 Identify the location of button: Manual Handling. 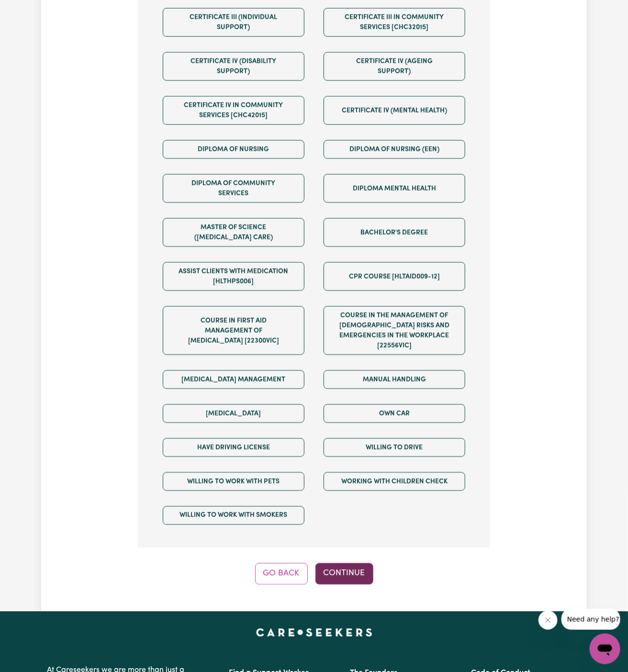
(395, 380).